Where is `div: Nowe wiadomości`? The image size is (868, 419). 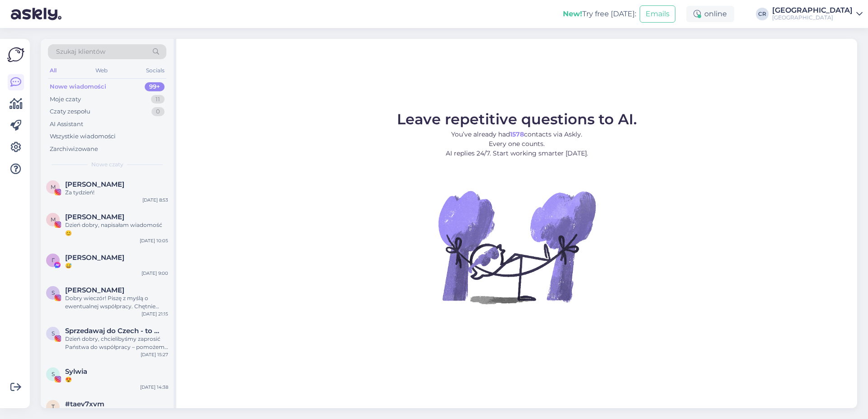 div: Nowe wiadomości is located at coordinates (78, 87).